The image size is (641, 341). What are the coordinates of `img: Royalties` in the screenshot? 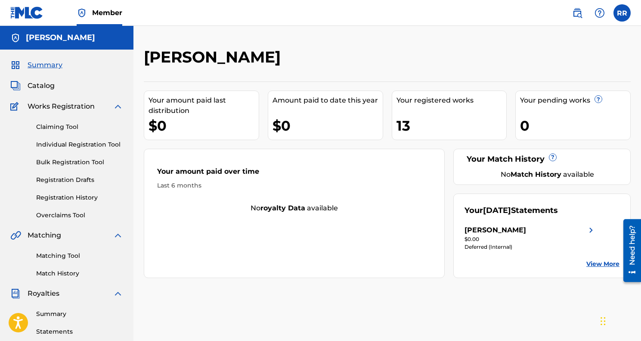 It's located at (16, 293).